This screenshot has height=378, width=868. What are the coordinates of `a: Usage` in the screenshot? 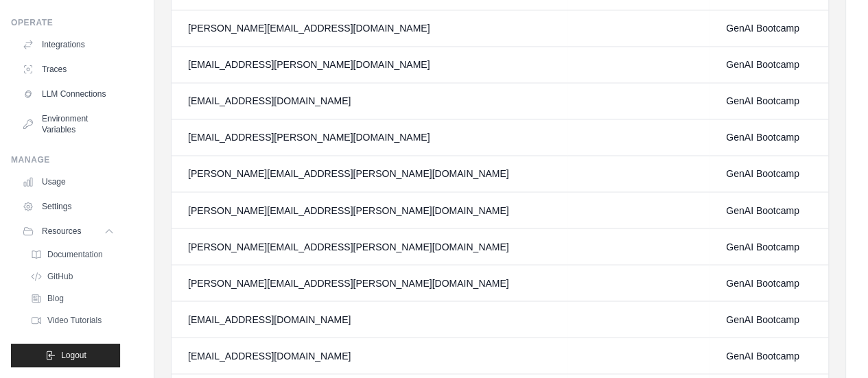 It's located at (68, 182).